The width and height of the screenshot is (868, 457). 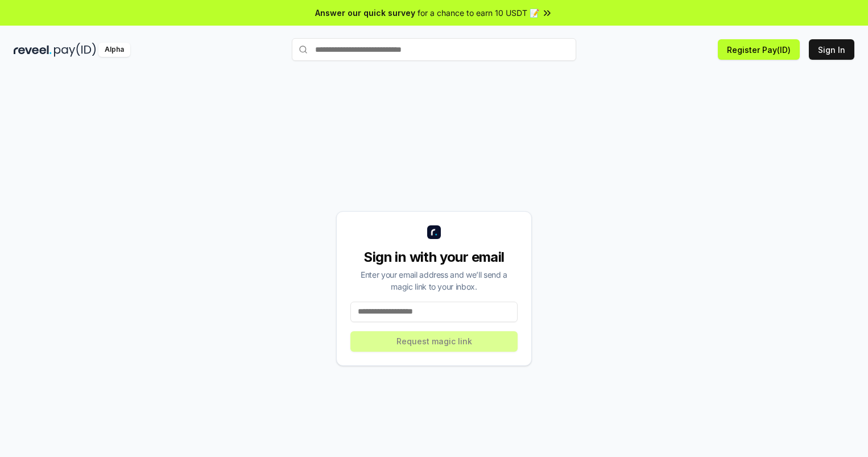 I want to click on img: logo_small, so click(x=434, y=232).